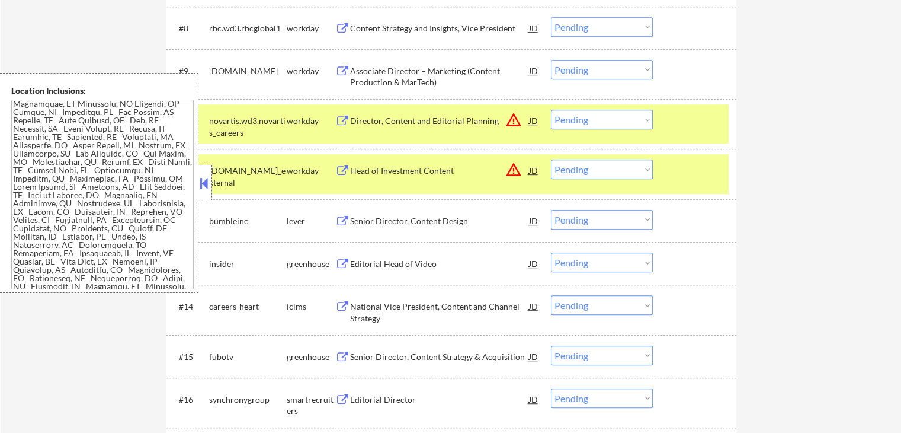 The width and height of the screenshot is (901, 433). What do you see at coordinates (311, 221) in the screenshot?
I see `div: lever` at bounding box center [311, 221].